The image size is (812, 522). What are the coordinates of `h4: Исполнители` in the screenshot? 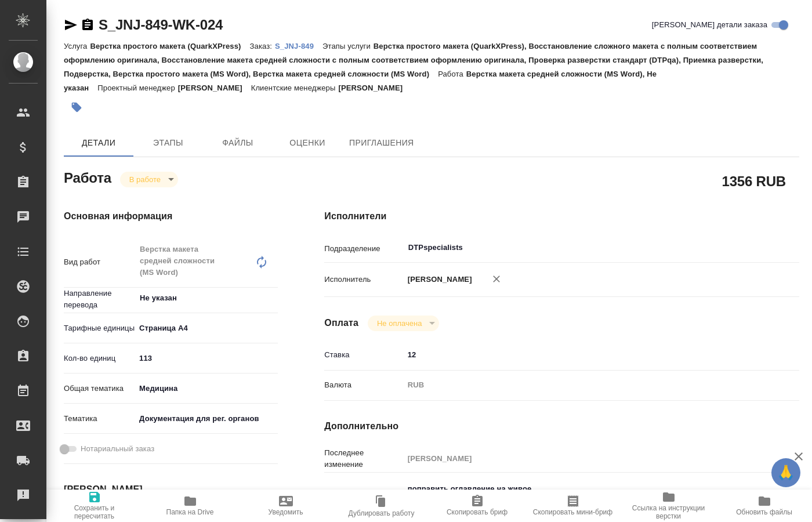 It's located at (562, 216).